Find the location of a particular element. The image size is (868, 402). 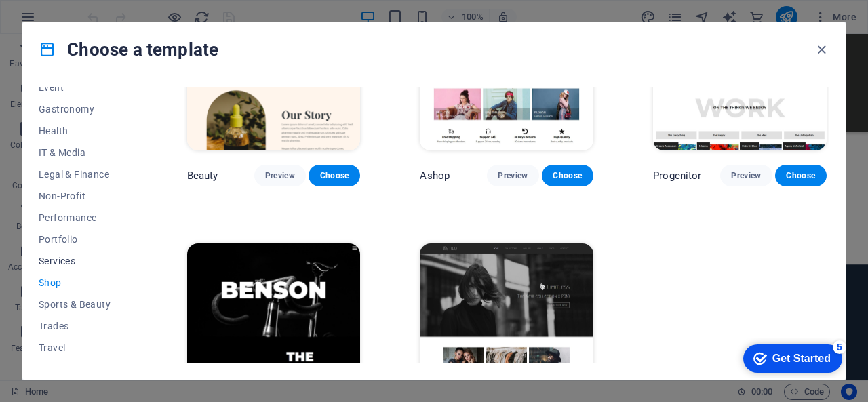

button: Services is located at coordinates (83, 261).